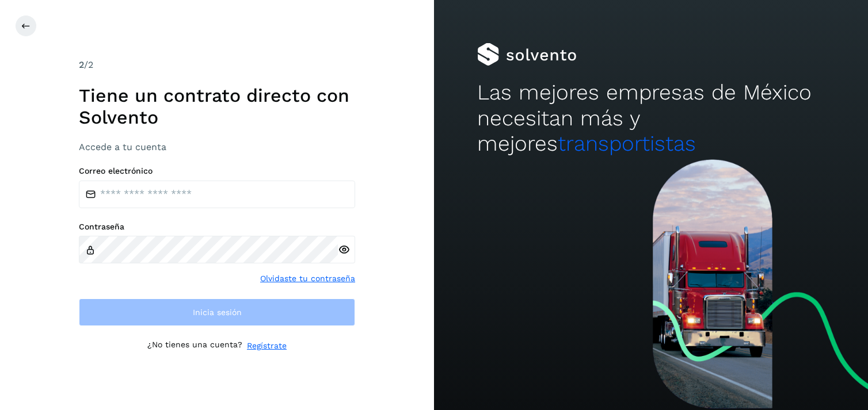 Image resolution: width=868 pixels, height=410 pixels. Describe the element at coordinates (217, 171) in the screenshot. I see `label: Correo electrónico` at that location.